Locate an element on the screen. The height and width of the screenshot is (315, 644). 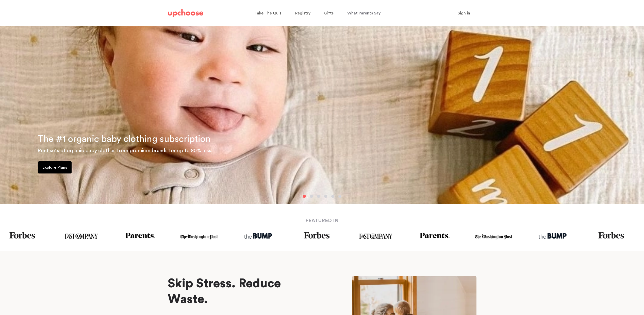
a: Registry is located at coordinates (303, 13).